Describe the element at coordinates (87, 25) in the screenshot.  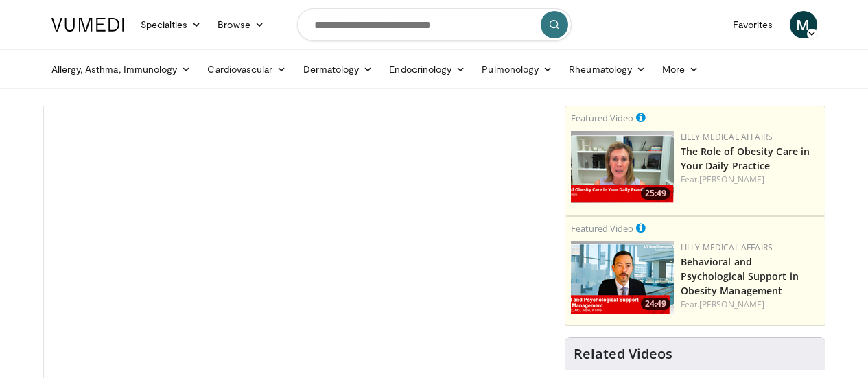
I see `img: VuMedi Logo` at that location.